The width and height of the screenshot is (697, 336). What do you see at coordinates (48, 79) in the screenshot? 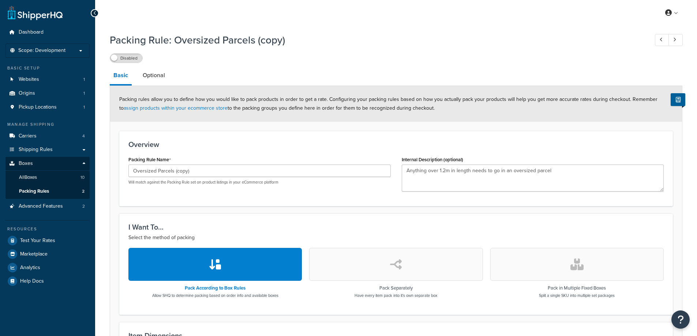
I see `a: Websites1` at bounding box center [48, 79].